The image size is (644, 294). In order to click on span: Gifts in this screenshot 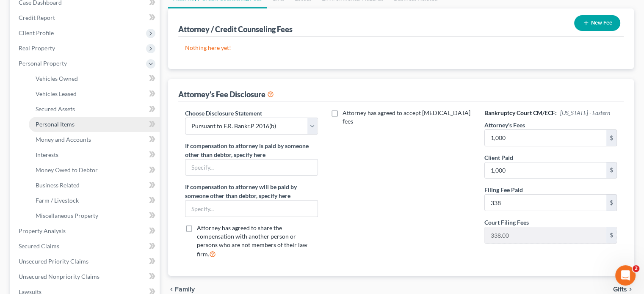, I will do `click(620, 290)`.